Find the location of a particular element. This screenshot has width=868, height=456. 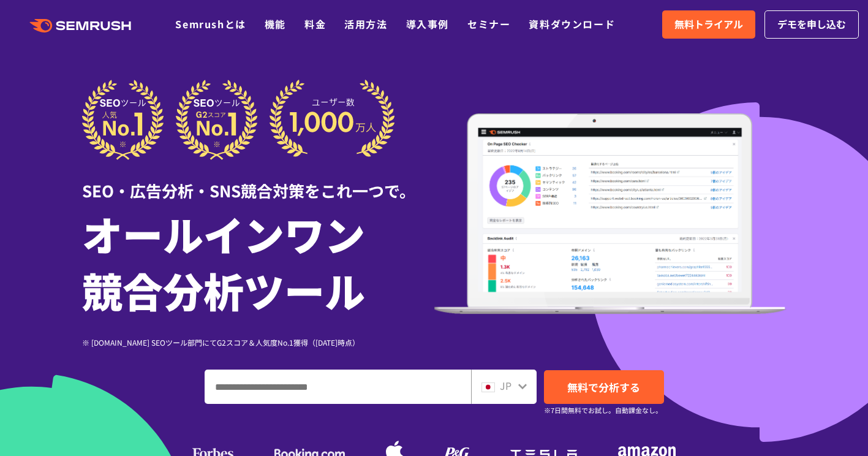

span: 無料トライアル is located at coordinates (709, 24).